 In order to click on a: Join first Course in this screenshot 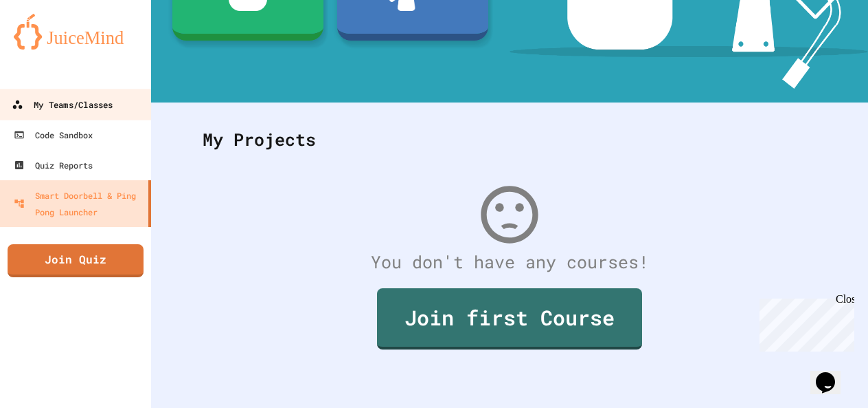, I will do `click(510, 319)`.